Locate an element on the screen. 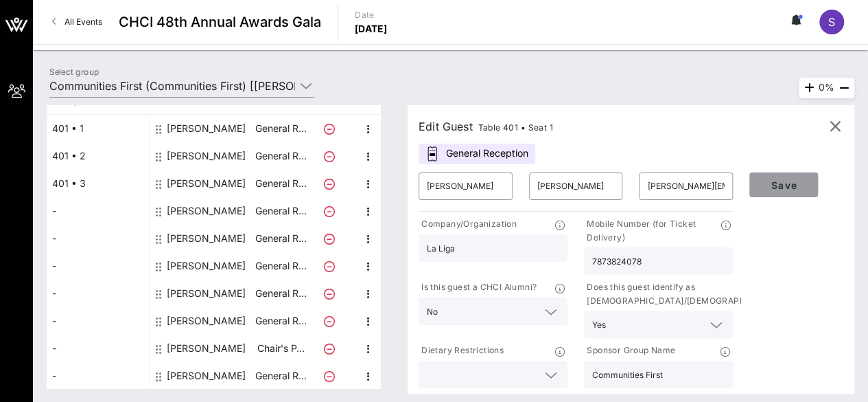 The width and height of the screenshot is (868, 402). span: CHCI 48th Annual Awards Gala is located at coordinates (220, 22).